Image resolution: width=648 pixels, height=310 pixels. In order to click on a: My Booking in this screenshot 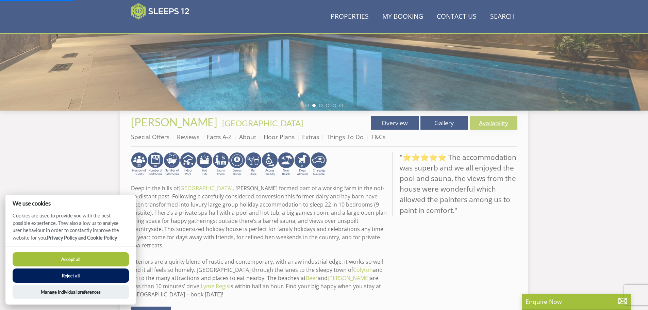, I will do `click(403, 17)`.